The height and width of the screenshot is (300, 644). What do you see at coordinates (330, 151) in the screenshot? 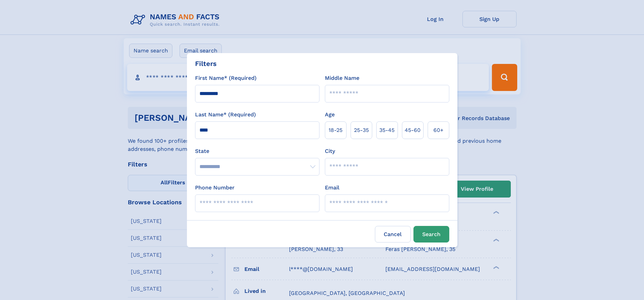
I see `label: City` at bounding box center [330, 151].